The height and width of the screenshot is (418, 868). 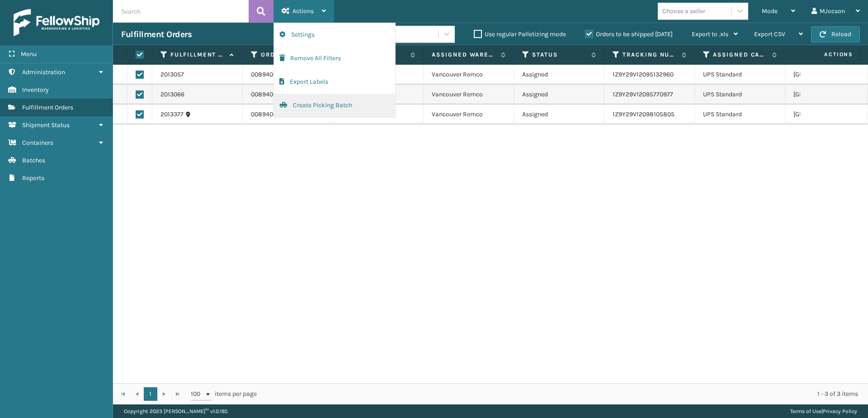 I want to click on span: Export to .xls, so click(x=709, y=34).